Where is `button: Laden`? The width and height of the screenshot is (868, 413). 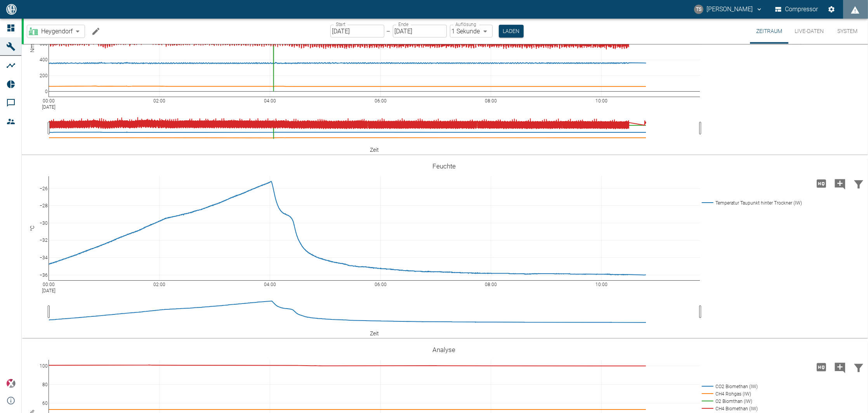 button: Laden is located at coordinates (511, 31).